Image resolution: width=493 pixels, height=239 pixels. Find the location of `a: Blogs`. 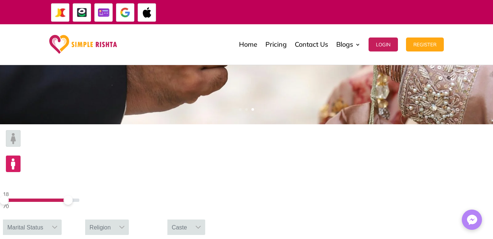

a: Blogs is located at coordinates (349, 44).